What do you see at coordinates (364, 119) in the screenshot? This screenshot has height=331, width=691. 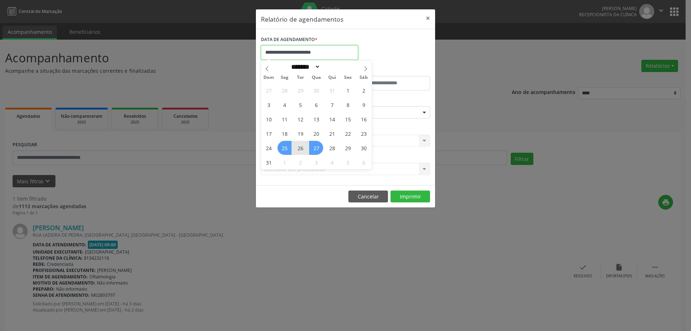 I see `span: Agosto 16, 2025` at bounding box center [364, 119].